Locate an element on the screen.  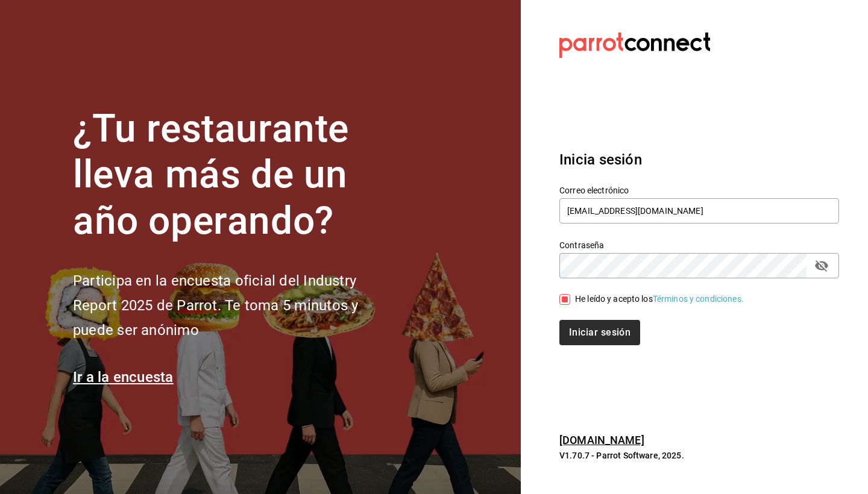
button: Iniciar sesión is located at coordinates (600, 332).